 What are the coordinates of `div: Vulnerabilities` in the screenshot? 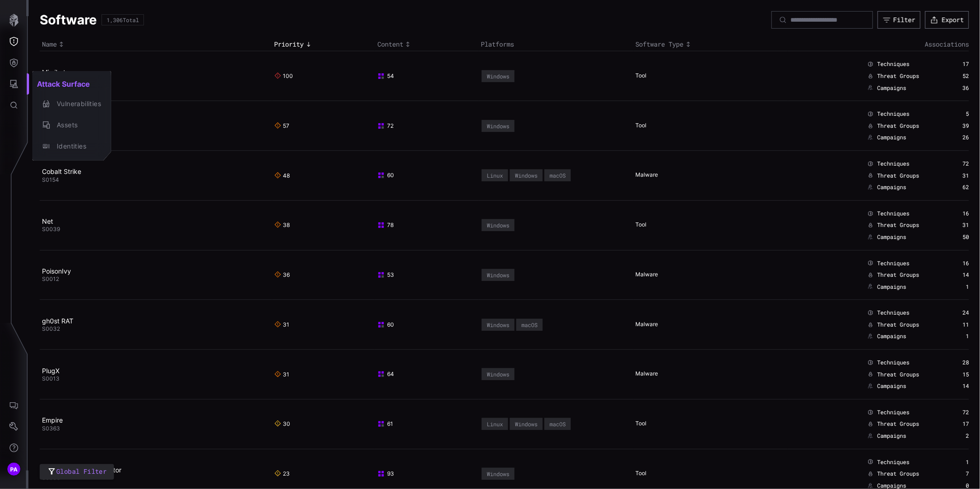 It's located at (77, 103).